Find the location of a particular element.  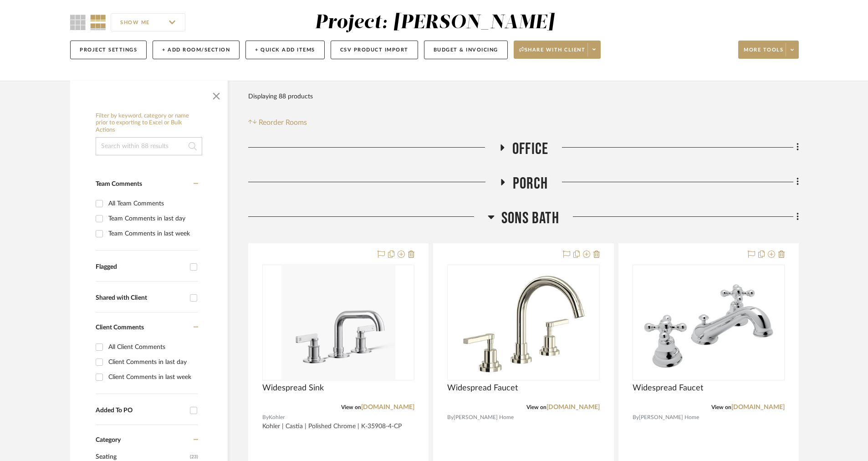

div: Flagged is located at coordinates (141, 267).